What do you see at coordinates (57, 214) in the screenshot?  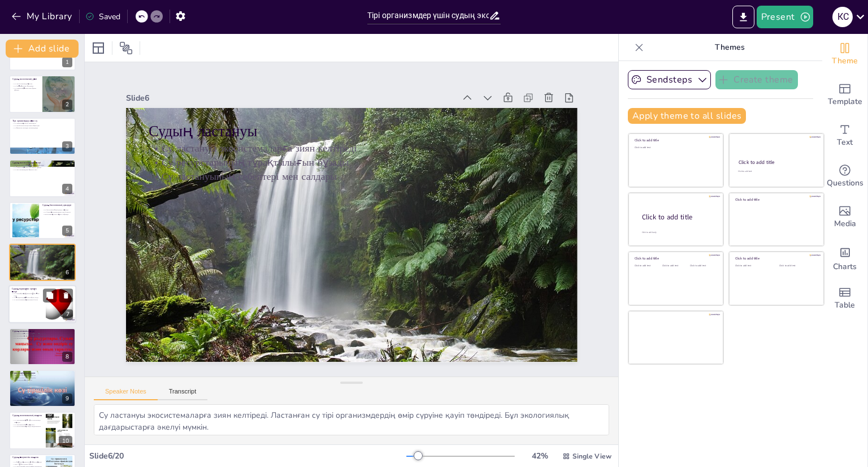 I see `p: Экологияның тепе-теңдігін сақтайды` at bounding box center [57, 214].